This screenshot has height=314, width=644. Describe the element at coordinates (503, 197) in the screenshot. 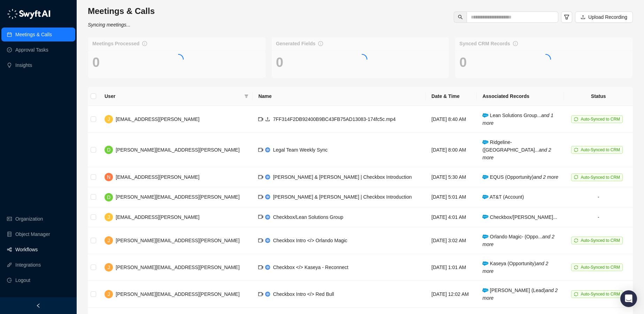

I see `span: AT&T (Account)` at that location.